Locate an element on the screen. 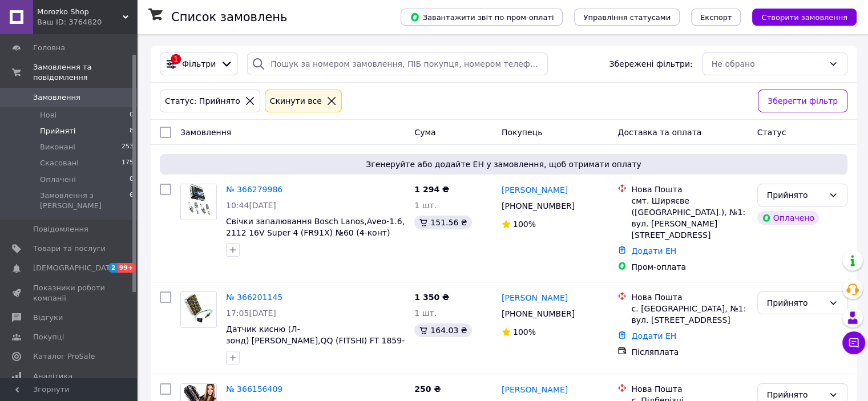 This screenshot has height=401, width=868. span: 253 is located at coordinates (127, 147).